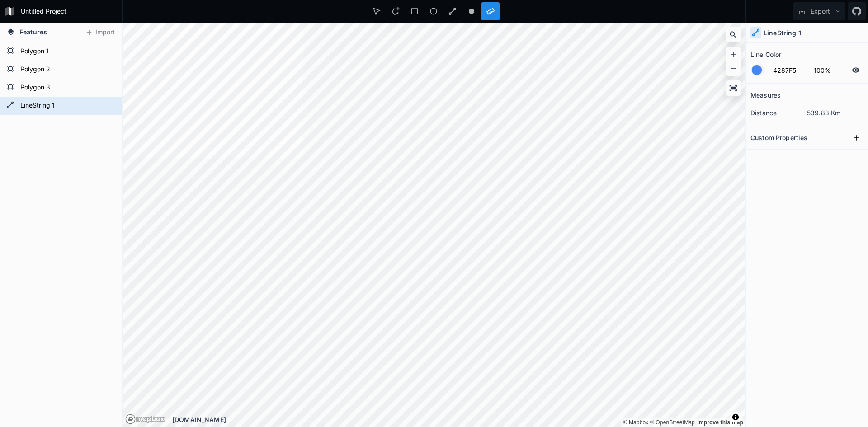 Image resolution: width=868 pixels, height=427 pixels. Describe the element at coordinates (766, 54) in the screenshot. I see `h2: Line Color` at that location.